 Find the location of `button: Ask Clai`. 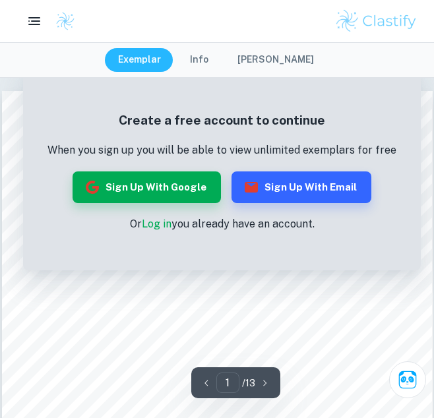

button: Ask Clai is located at coordinates (407, 380).